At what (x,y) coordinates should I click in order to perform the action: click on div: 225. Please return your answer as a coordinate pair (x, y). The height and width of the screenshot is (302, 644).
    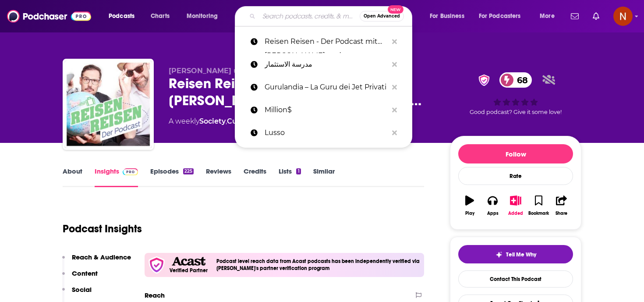
    Looking at the image, I should click on (189, 171).